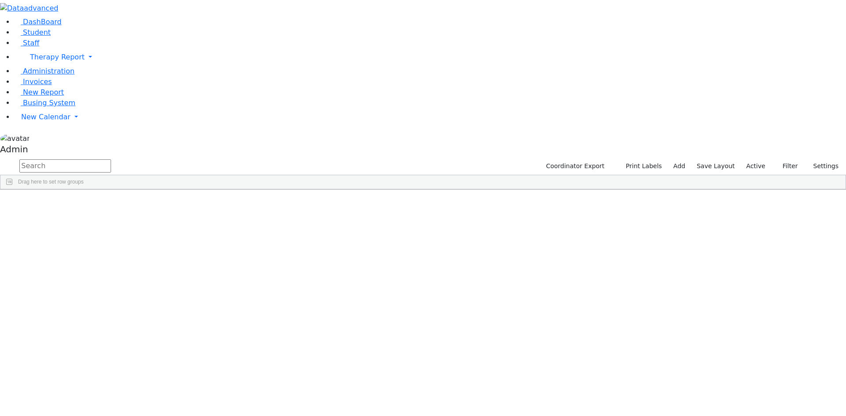  Describe the element at coordinates (43, 92) in the screenshot. I see `span: New Report` at that location.